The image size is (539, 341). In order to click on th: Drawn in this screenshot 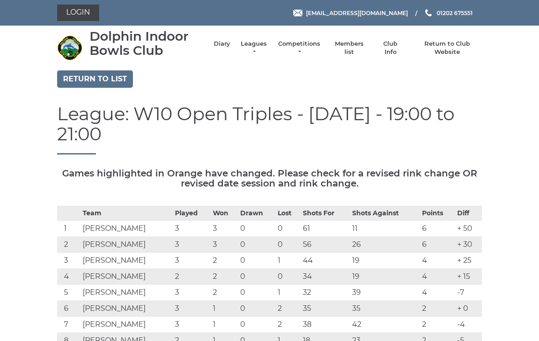, I will do `click(257, 213)`.